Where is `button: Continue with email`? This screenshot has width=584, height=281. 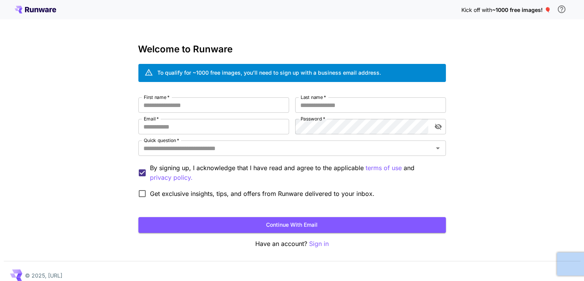
button: Continue with email is located at coordinates (292, 225).